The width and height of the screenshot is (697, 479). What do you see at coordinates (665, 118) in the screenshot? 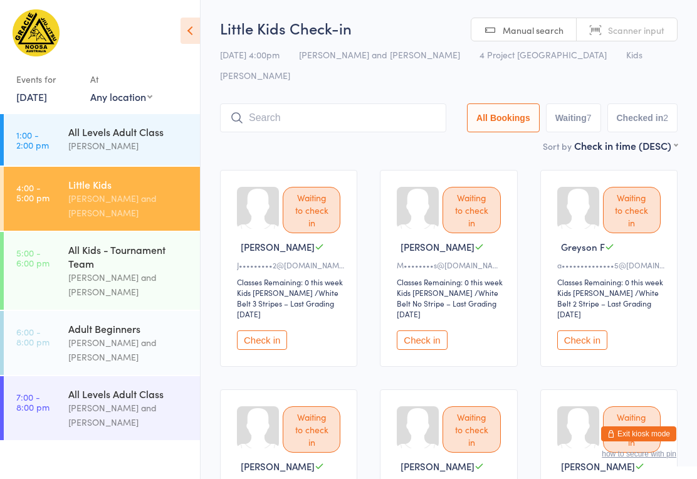
I see `div: 2` at bounding box center [665, 118].